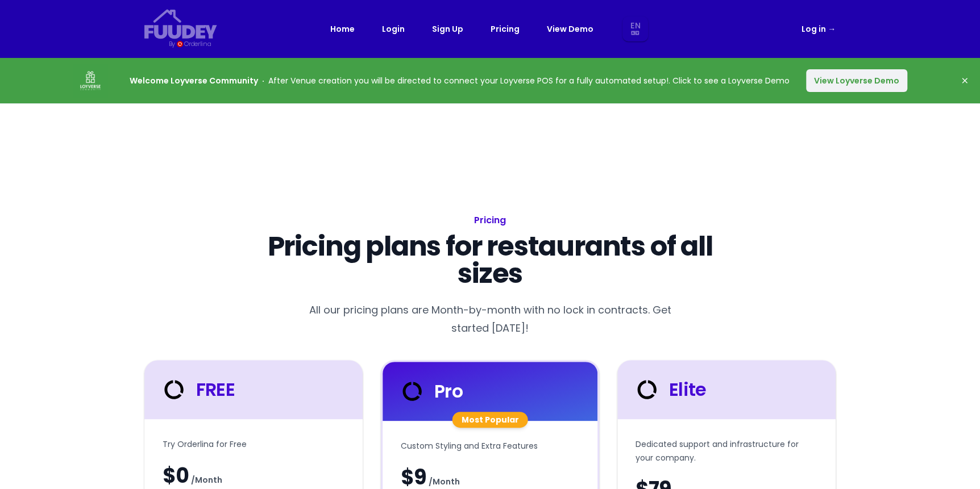 This screenshot has width=980, height=489. I want to click on button: View Loyverse Demo, so click(857, 81).